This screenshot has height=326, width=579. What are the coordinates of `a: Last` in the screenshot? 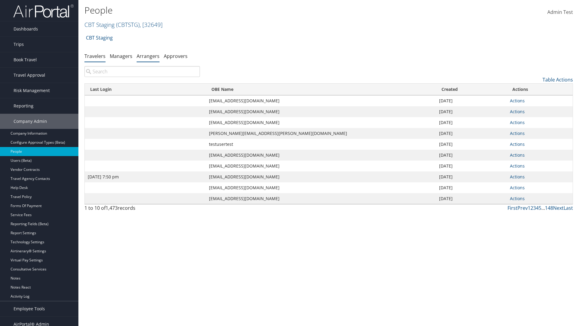 It's located at (568, 208).